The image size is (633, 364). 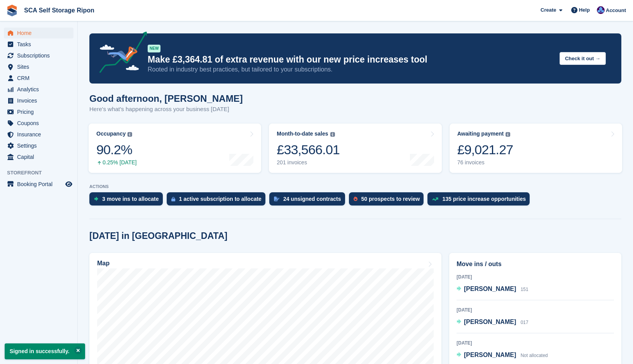 What do you see at coordinates (41, 56) in the screenshot?
I see `span: Subscriptions` at bounding box center [41, 56].